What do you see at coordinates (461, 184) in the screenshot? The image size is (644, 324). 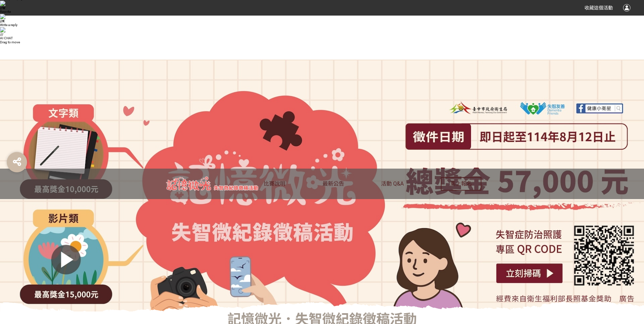 I see `button: 馬上報名` at bounding box center [461, 184].